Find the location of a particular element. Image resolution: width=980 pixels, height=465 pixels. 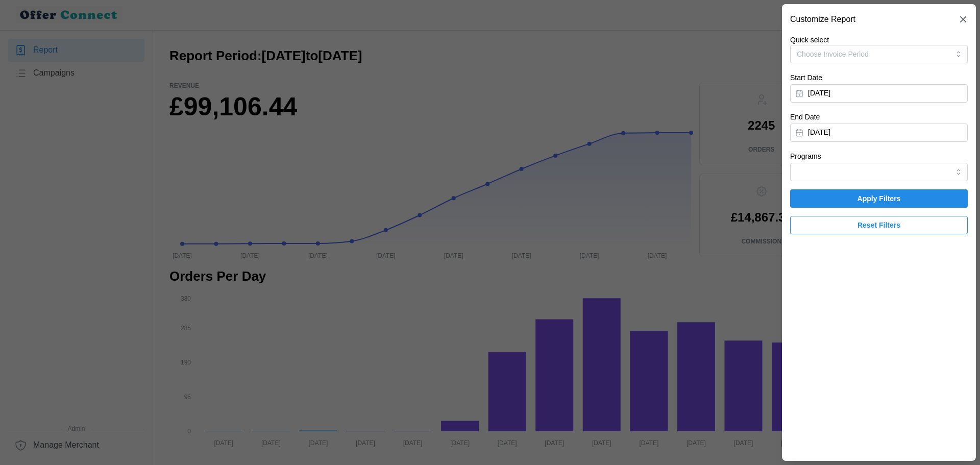

label: End Date is located at coordinates (804, 117).